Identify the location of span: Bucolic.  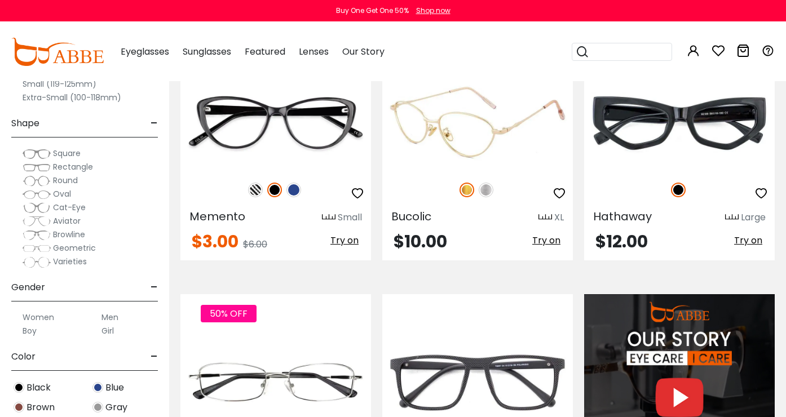
(411, 217).